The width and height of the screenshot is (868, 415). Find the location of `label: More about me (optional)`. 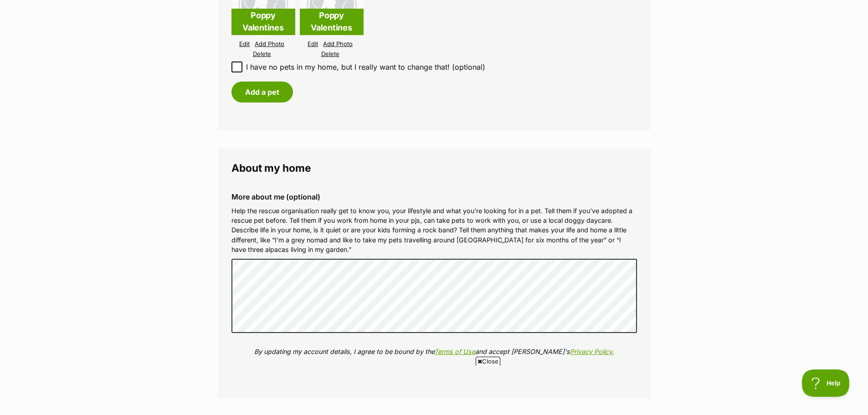

label: More about me (optional) is located at coordinates (434, 197).